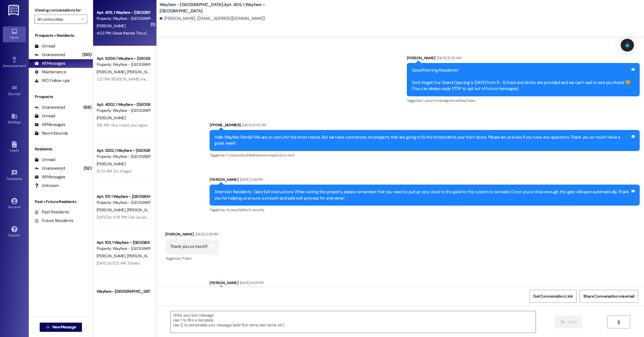 The image size is (644, 337). What do you see at coordinates (191, 125) in the screenshot?
I see `div: 11:16 AM: Hey, I need your signature for your renewal lease! I just sent another link to your ema...` at bounding box center [191, 125].